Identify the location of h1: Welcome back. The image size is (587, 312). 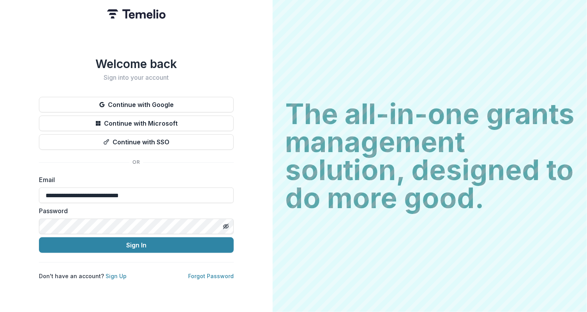
(136, 64).